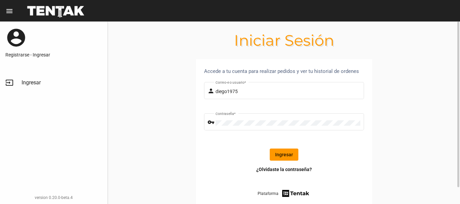 Image resolution: width=460 pixels, height=204 pixels. Describe the element at coordinates (211, 123) in the screenshot. I see `mat-icon: vpn_key` at that location.